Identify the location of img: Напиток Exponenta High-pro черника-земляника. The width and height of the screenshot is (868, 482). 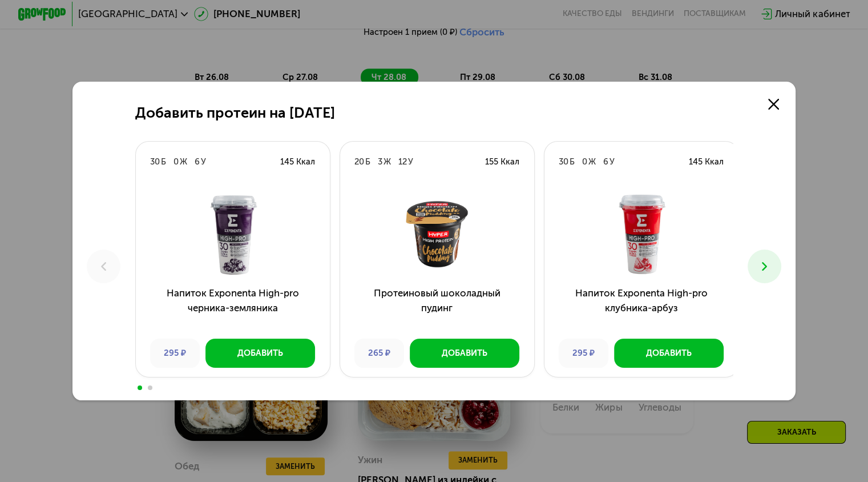
(232, 234).